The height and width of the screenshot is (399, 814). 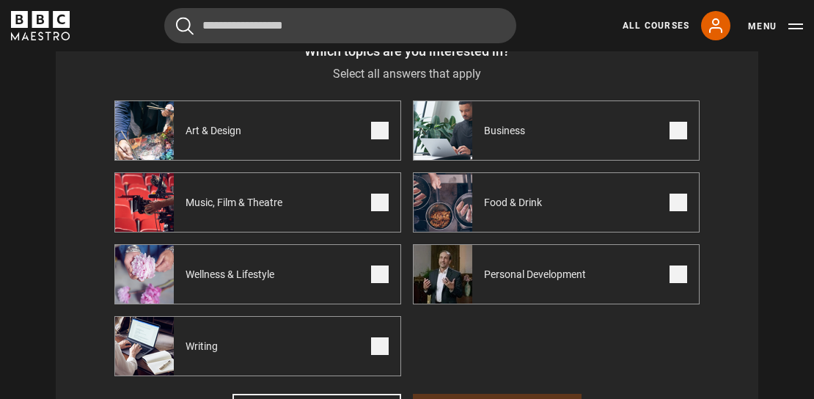 I want to click on button: Toggle navigation, so click(x=775, y=26).